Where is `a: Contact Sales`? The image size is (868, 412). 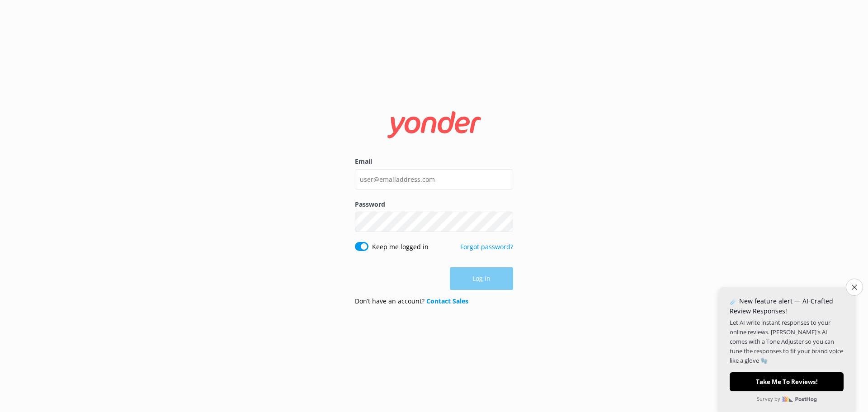
a: Contact Sales is located at coordinates (447, 300).